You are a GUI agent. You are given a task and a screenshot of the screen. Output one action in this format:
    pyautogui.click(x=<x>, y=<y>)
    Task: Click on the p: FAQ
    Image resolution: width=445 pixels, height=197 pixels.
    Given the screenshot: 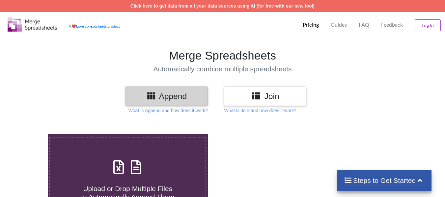 What is the action you would take?
    pyautogui.click(x=364, y=25)
    